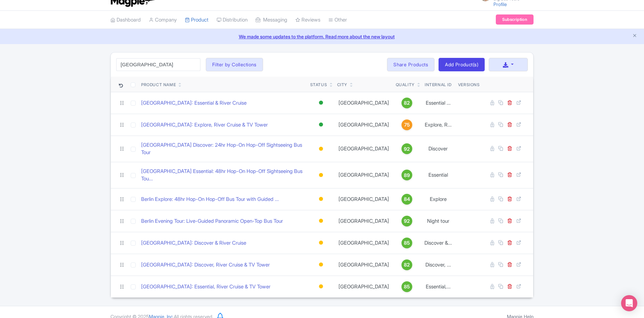 The height and width of the screenshot is (318, 644). Describe the element at coordinates (407, 199) in the screenshot. I see `span: 84` at that location.